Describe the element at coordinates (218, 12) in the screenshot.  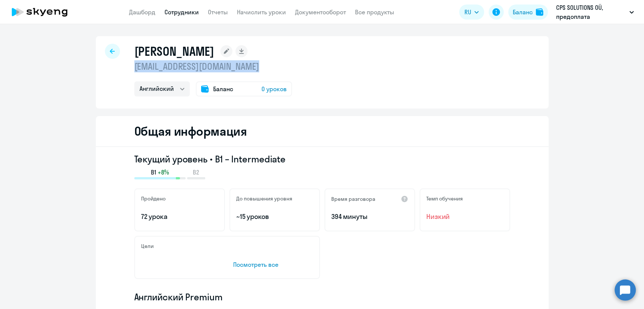
I see `a: Отчеты` at that location.